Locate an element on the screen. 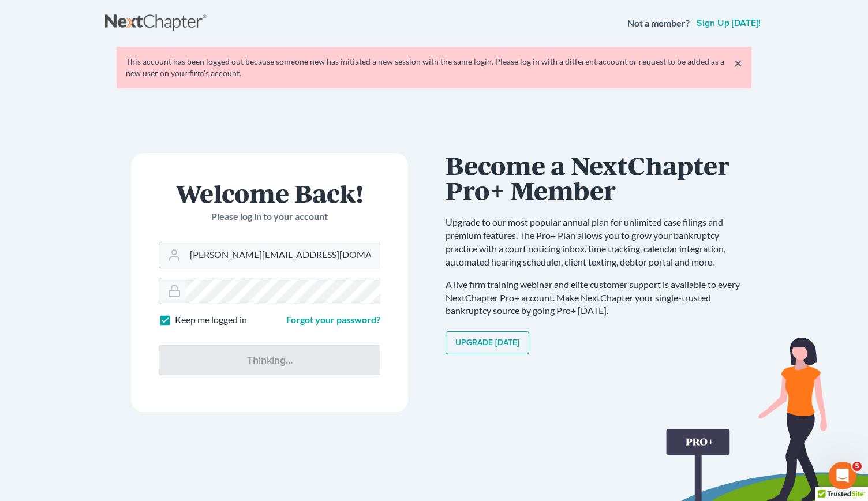 The image size is (868, 501). span: 5 is located at coordinates (857, 467).